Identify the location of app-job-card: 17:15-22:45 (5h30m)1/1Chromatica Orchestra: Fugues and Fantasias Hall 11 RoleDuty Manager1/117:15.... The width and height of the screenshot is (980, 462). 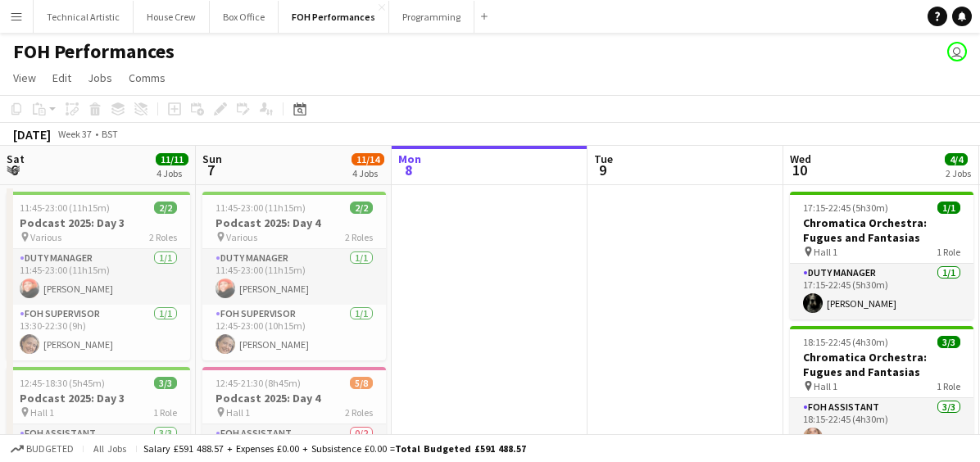
(881, 256).